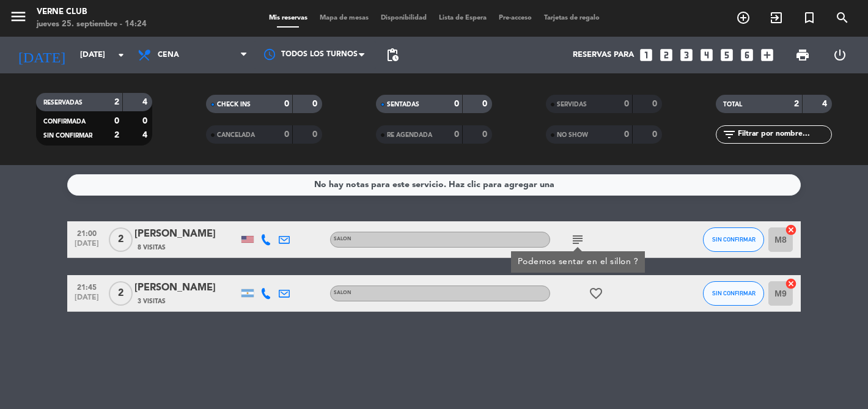  What do you see at coordinates (840, 55) in the screenshot?
I see `i: power_settings_new` at bounding box center [840, 55].